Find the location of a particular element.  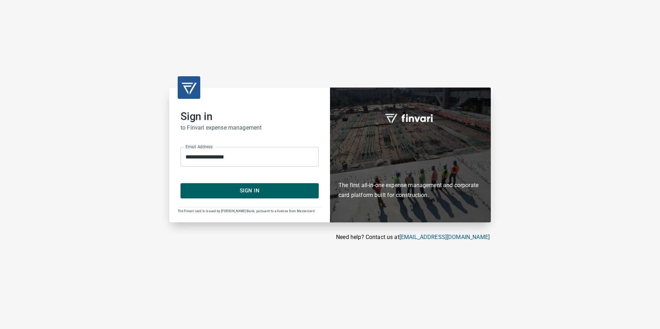

span: Sign In is located at coordinates (250, 190).